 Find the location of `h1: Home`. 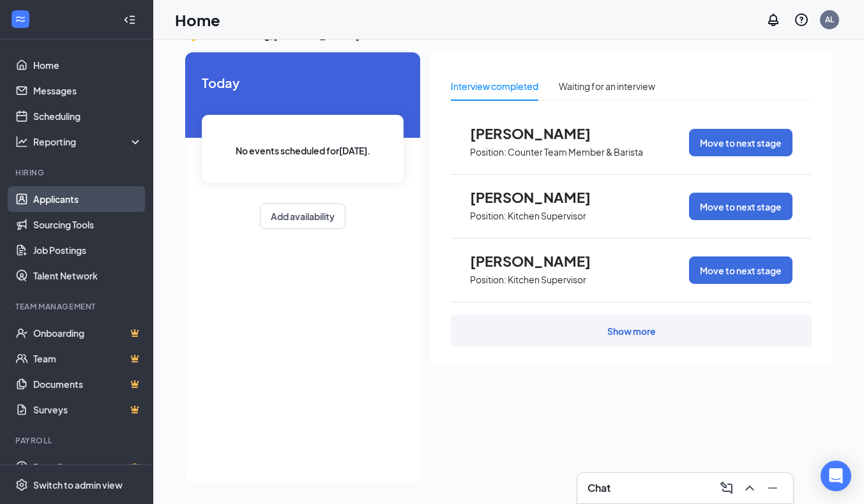

h1: Home is located at coordinates (197, 20).